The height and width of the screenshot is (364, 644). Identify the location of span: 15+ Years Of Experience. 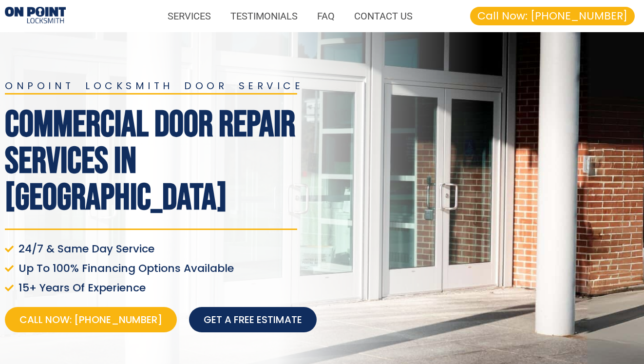
(81, 288).